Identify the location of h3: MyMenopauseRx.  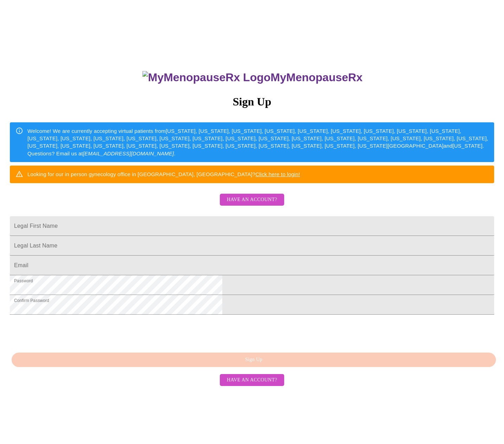
(252, 78).